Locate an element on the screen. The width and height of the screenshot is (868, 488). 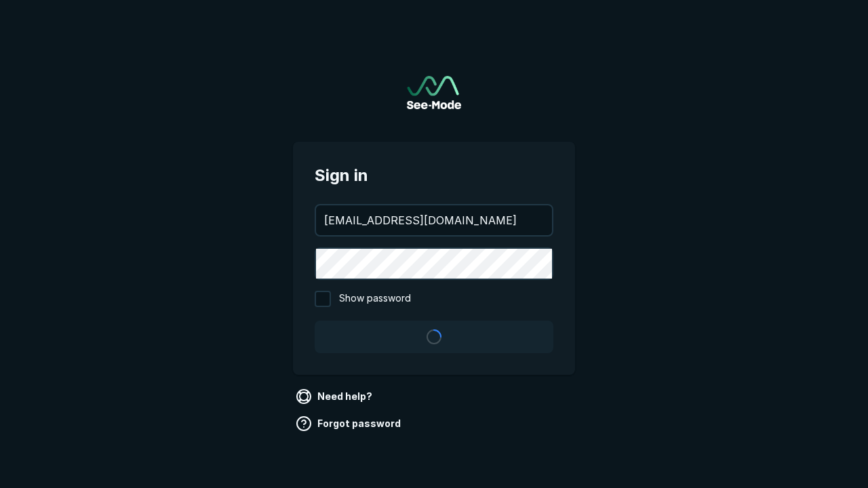
span: Sign in is located at coordinates (434, 175).